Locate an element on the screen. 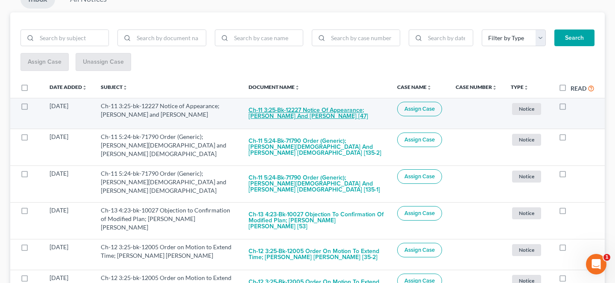  a: Case Nameunfold_more is located at coordinates (414, 87).